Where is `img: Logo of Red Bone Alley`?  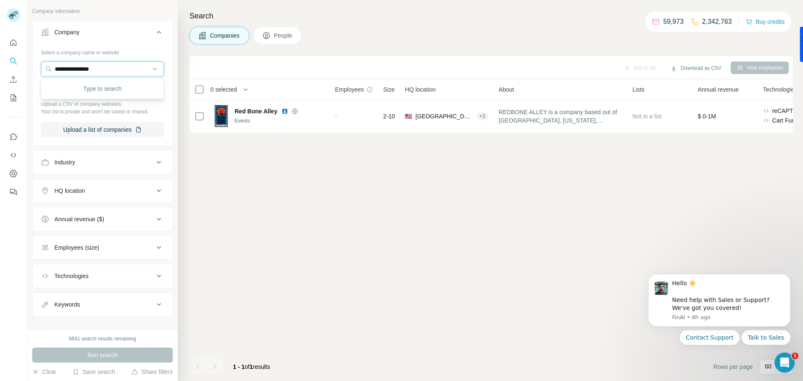 img: Logo of Red Bone Alley is located at coordinates (221, 116).